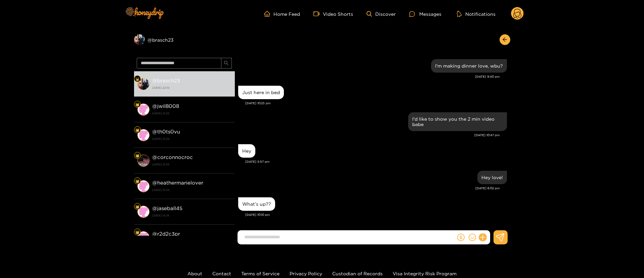  I want to click on strong: @ r2d2c3pr, so click(166, 233).